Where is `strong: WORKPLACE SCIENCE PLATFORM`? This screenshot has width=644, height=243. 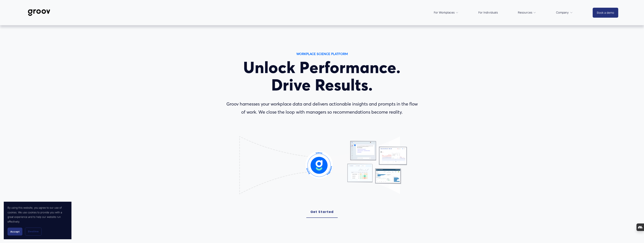
strong: WORKPLACE SCIENCE PLATFORM is located at coordinates (322, 54).